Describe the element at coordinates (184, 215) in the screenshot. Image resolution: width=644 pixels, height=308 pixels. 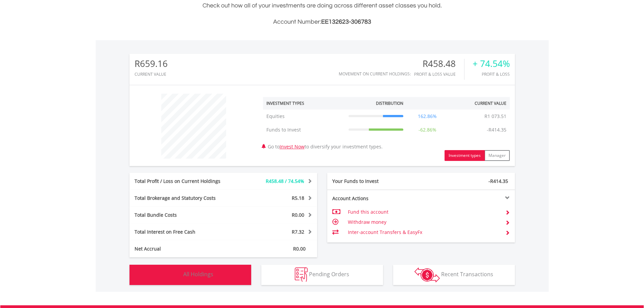
I see `div: Total Bundle Costs` at that location.